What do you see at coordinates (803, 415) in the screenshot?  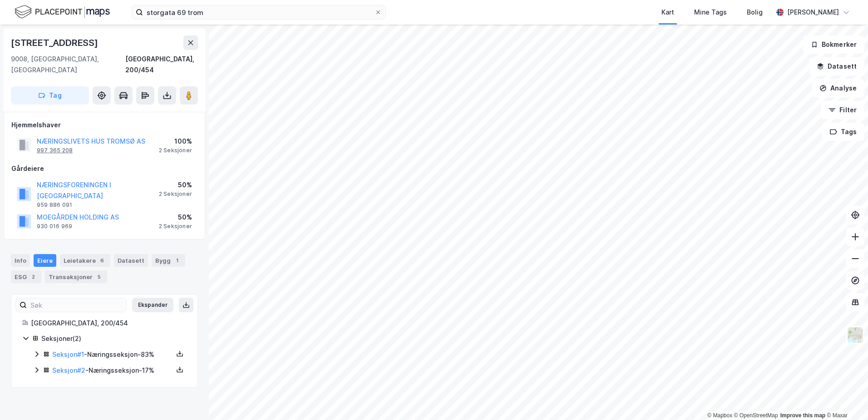 I see `a: Improve this map` at bounding box center [803, 415].